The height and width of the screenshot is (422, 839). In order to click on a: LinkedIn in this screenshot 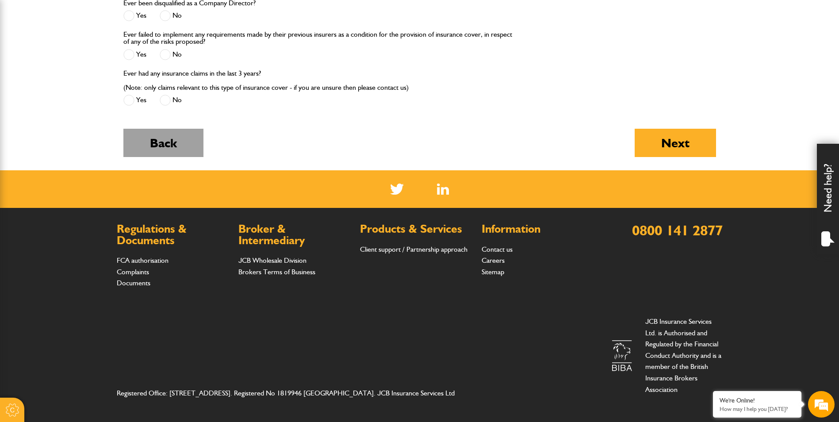, I will do `click(443, 189)`.